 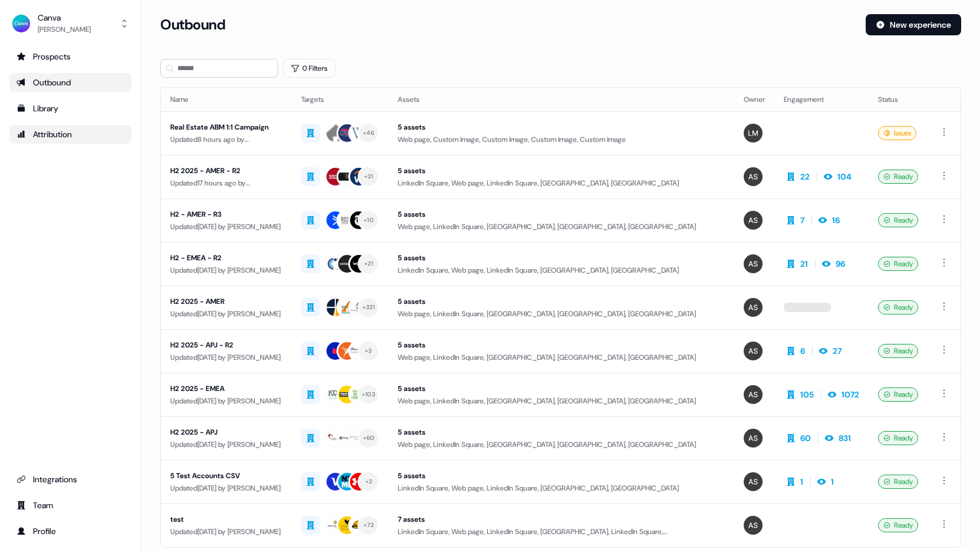 What do you see at coordinates (226, 302) in the screenshot?
I see `div: H2 2025 - AMER` at bounding box center [226, 302].